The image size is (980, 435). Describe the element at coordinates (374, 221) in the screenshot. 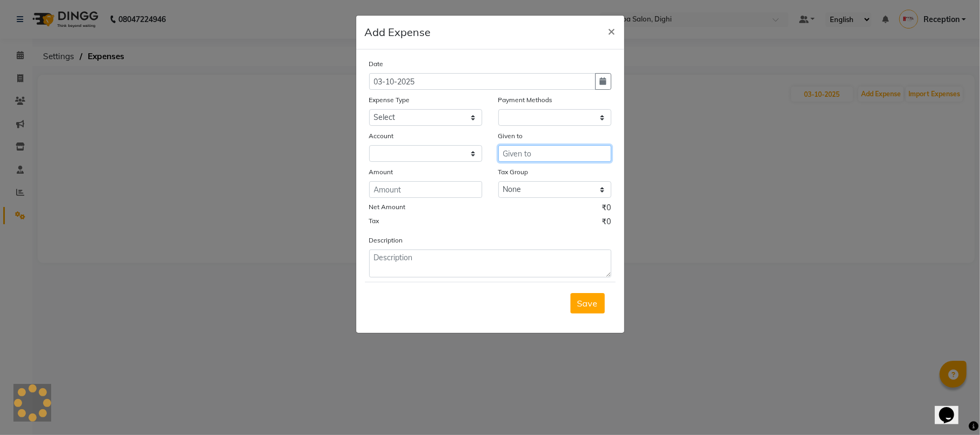

I see `label: Tax` at that location.